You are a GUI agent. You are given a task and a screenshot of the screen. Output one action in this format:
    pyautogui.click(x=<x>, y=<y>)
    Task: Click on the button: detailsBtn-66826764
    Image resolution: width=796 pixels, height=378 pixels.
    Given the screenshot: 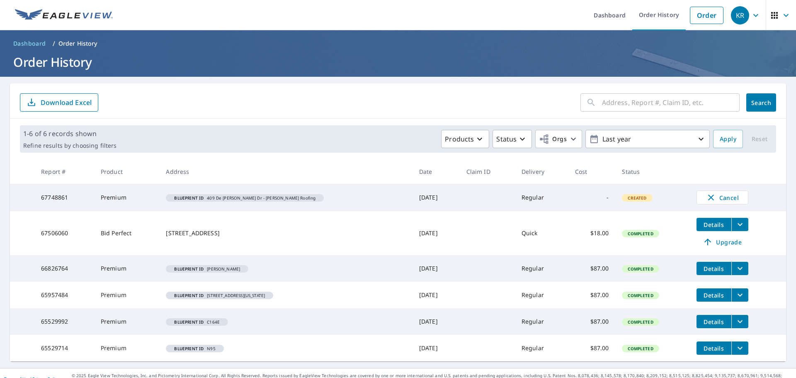 What is the action you would take?
    pyautogui.click(x=714, y=268)
    